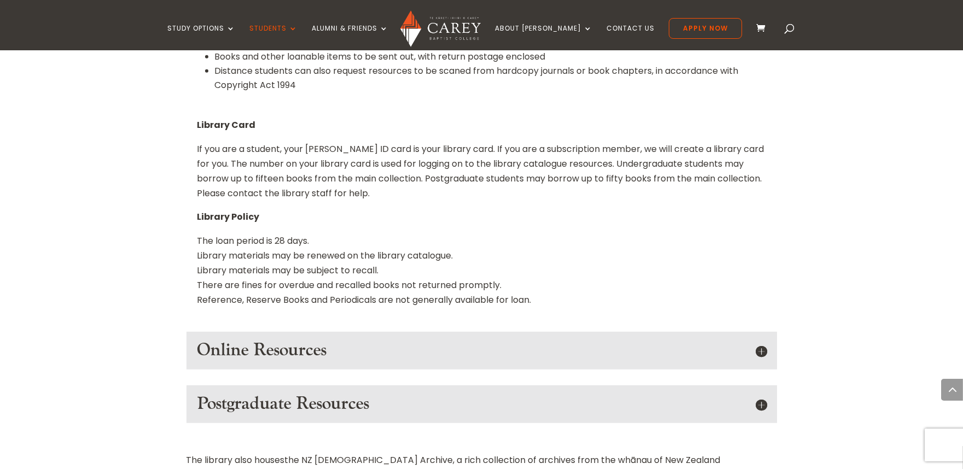 The width and height of the screenshot is (963, 469). I want to click on h5: Online Resources, so click(482, 350).